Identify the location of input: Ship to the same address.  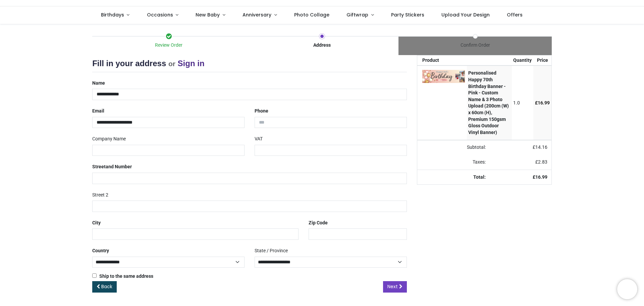
(94, 275).